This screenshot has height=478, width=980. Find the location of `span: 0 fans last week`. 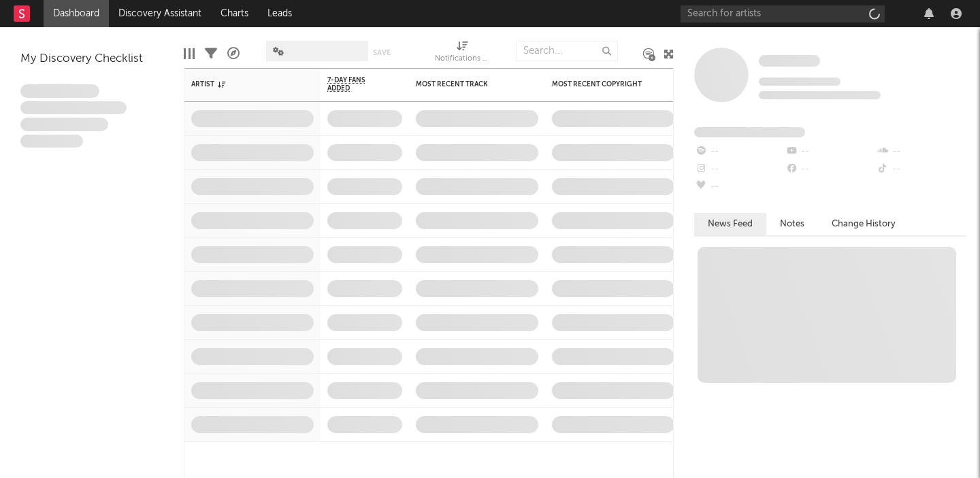

span: 0 fans last week is located at coordinates (819, 95).